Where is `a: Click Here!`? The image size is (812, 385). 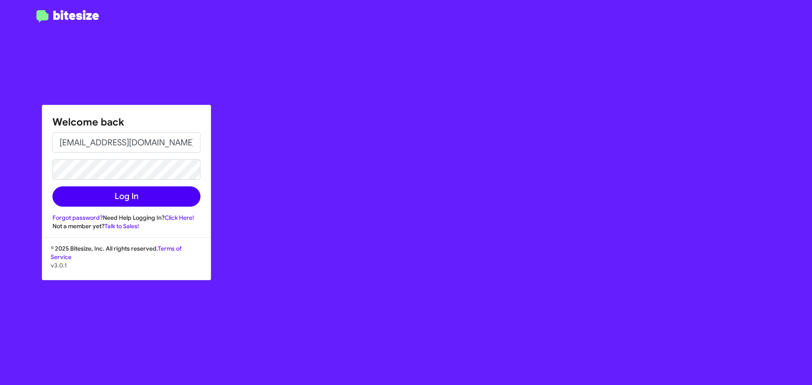
a: Click Here! is located at coordinates (179, 218).